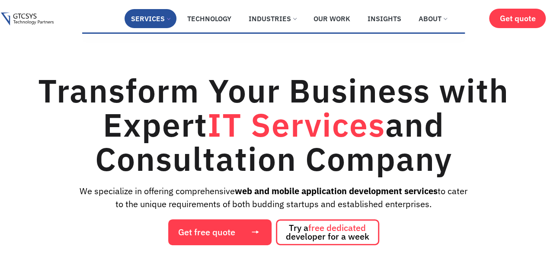 The image size is (547, 253). I want to click on span: free dedicated, so click(337, 227).